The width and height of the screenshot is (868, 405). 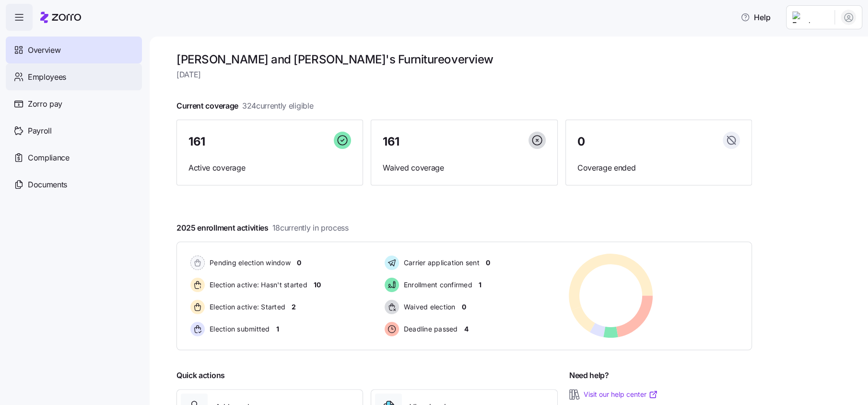 What do you see at coordinates (756, 17) in the screenshot?
I see `button: Help` at bounding box center [756, 17].